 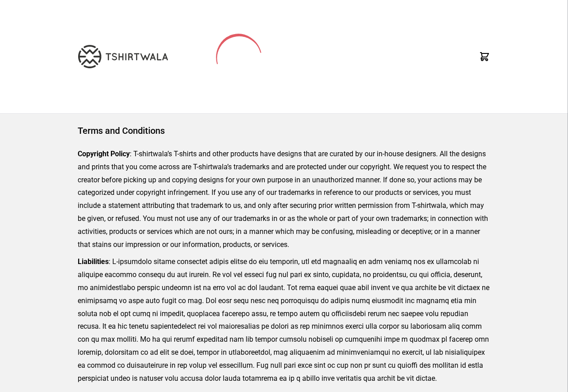 I want to click on strong: Copyright Policy, so click(x=104, y=153).